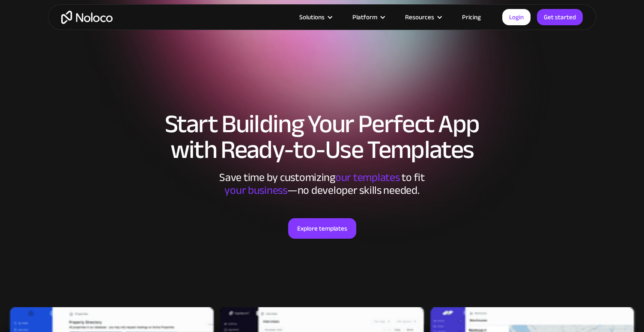 The height and width of the screenshot is (332, 644). I want to click on span: your business, so click(255, 190).